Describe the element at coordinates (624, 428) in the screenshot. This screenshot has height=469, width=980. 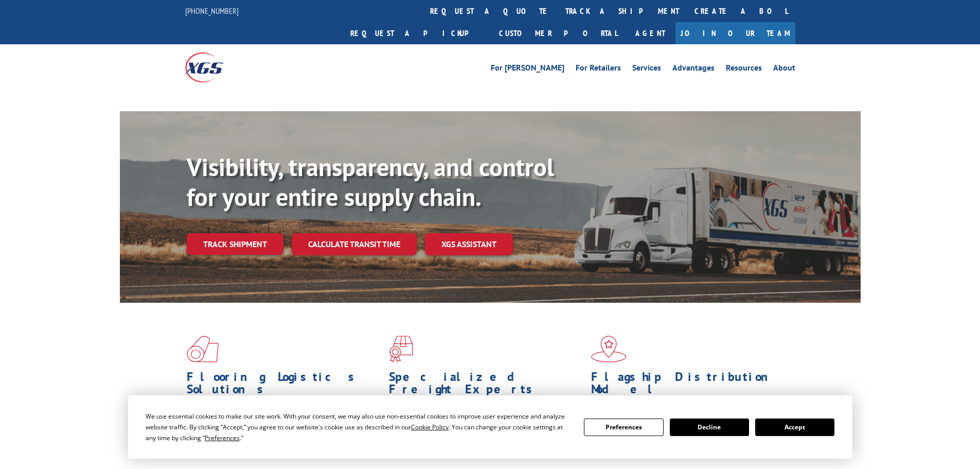
I see `button: Preferences` at that location.